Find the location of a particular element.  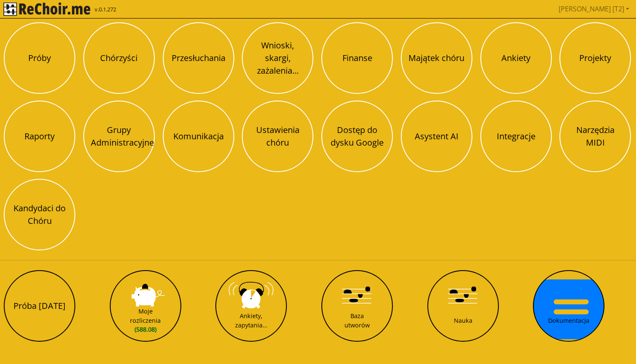

button: Ankiety is located at coordinates (516, 58).